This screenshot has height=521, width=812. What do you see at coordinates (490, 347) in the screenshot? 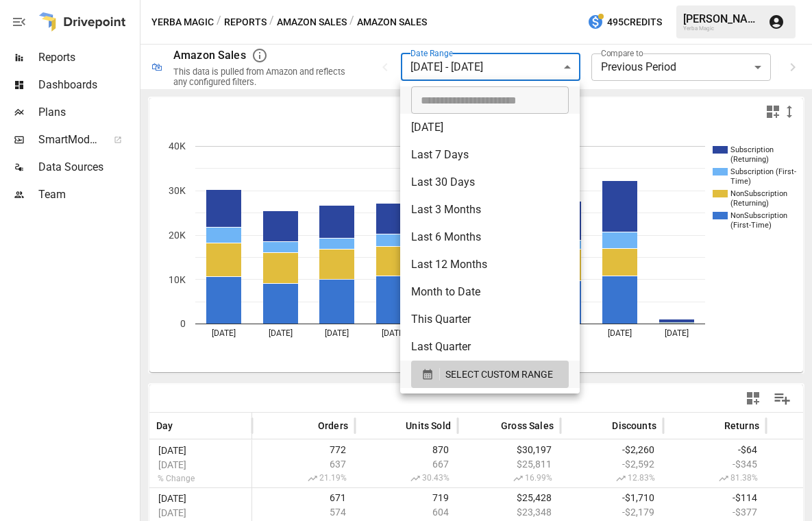
I see `li: Last Quarter` at bounding box center [490, 347].